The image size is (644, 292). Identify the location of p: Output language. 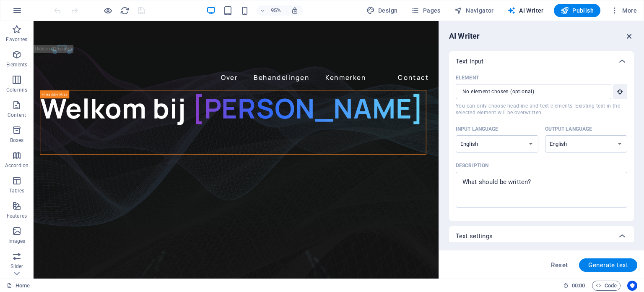
(569, 129).